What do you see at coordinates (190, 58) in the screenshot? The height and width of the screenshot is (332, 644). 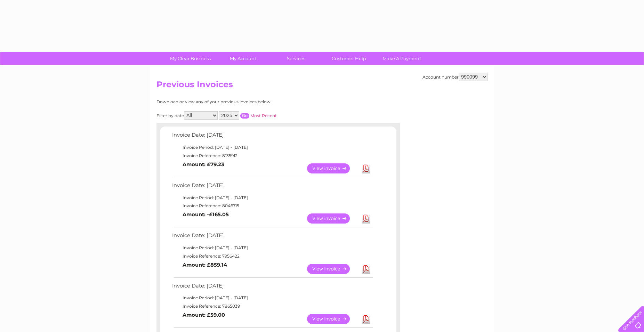 I see `a: My Clear Business` at bounding box center [190, 58].